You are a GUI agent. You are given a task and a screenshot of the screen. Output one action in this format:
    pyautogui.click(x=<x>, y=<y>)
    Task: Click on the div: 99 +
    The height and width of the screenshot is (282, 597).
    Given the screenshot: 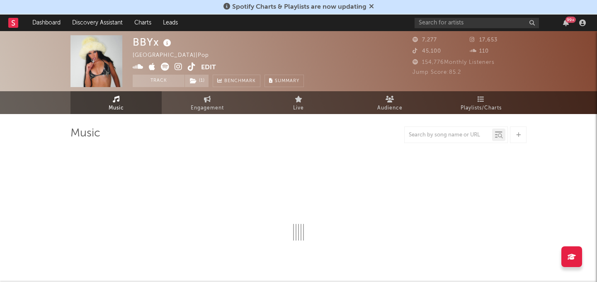 What is the action you would take?
    pyautogui.click(x=571, y=19)
    